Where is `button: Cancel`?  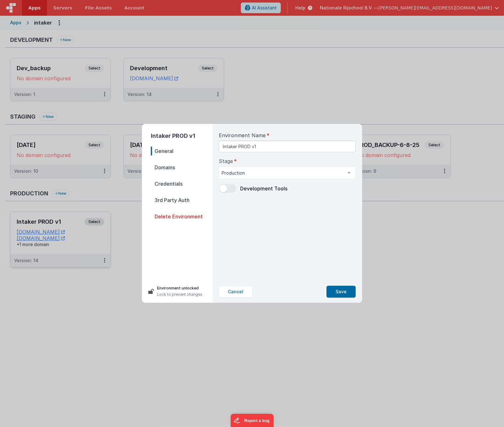
button: Cancel is located at coordinates (236, 292).